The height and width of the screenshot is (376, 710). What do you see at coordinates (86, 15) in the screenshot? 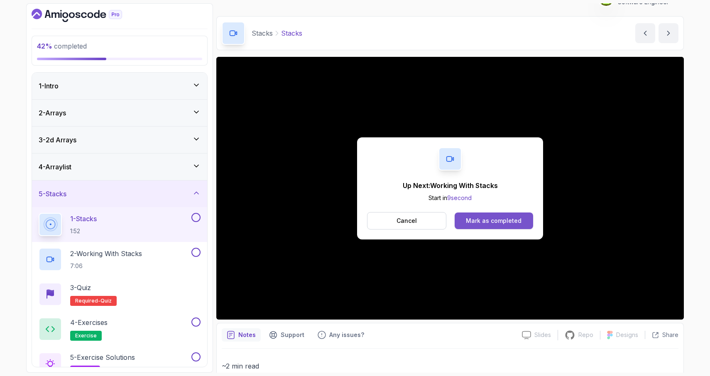
I see `a: Dashboard` at bounding box center [86, 15].